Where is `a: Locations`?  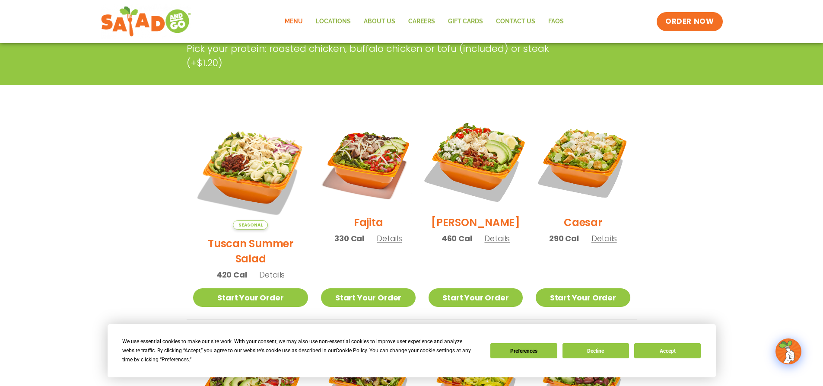 a: Locations is located at coordinates (333, 22).